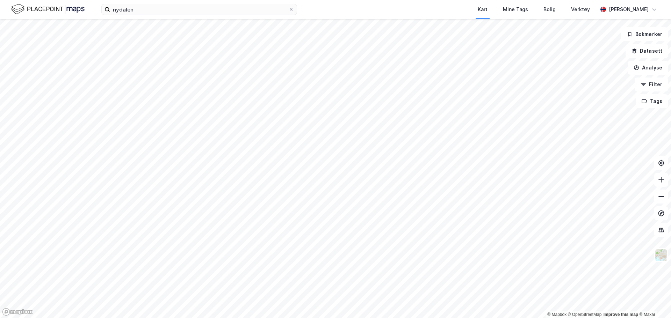 Image resolution: width=671 pixels, height=318 pixels. Describe the element at coordinates (557, 315) in the screenshot. I see `a: Mapbox` at that location.